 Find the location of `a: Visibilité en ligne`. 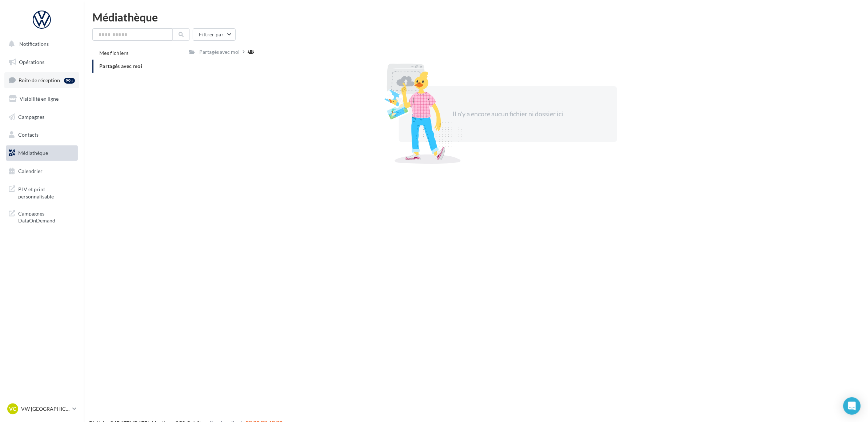

a: Visibilité en ligne is located at coordinates (42, 98).